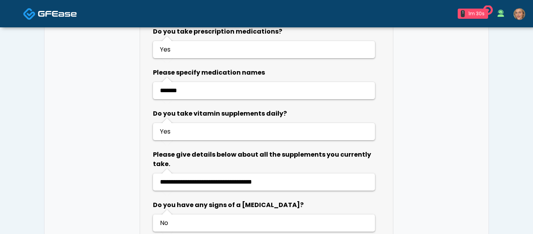 The width and height of the screenshot is (533, 234). What do you see at coordinates (18, 15) in the screenshot?
I see `button: Open LiveChat chat widget` at bounding box center [18, 15].